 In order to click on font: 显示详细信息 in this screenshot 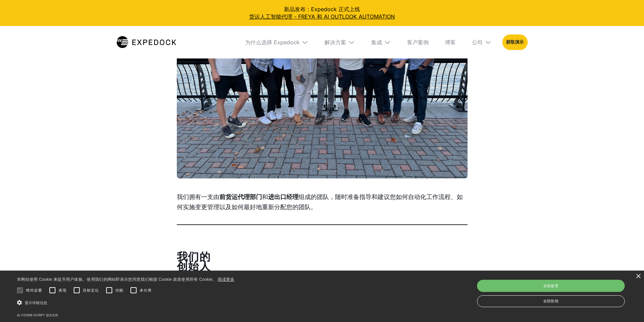, I will do `click(36, 303)`.